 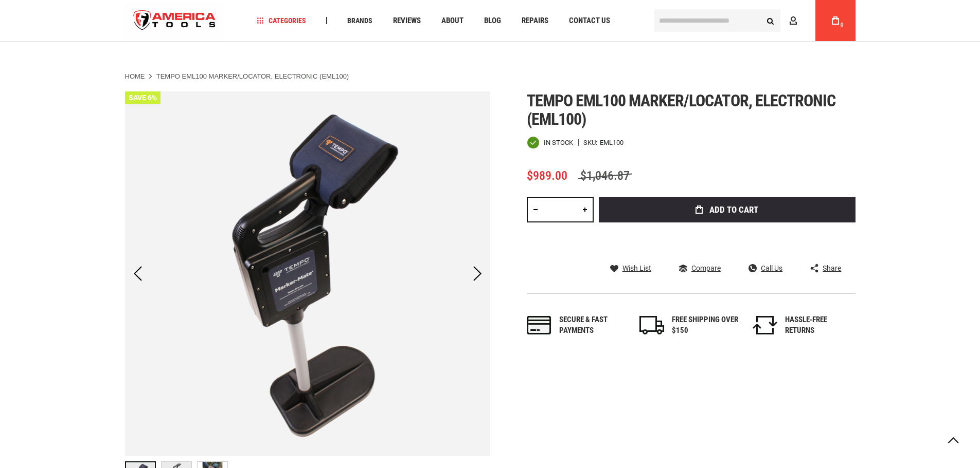 I want to click on div: FREE SHIPPING OVER $150, so click(x=705, y=325).